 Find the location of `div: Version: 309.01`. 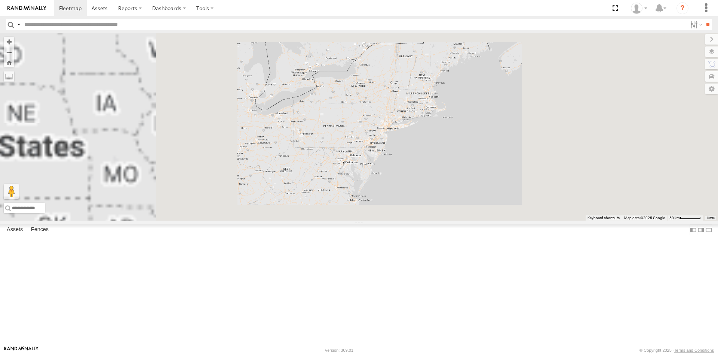

div: Version: 309.01 is located at coordinates (339, 350).